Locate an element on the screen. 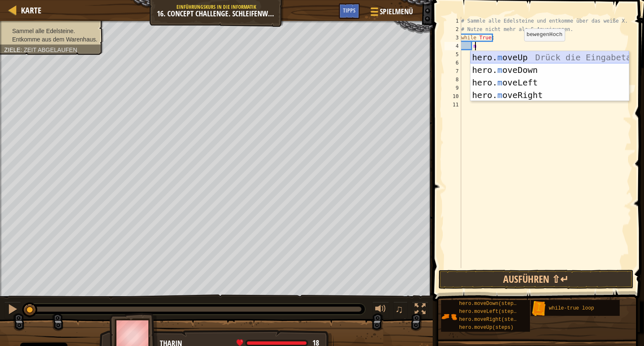 This screenshot has width=644, height=346. button: Ctrl + P: Pause is located at coordinates (12, 310).